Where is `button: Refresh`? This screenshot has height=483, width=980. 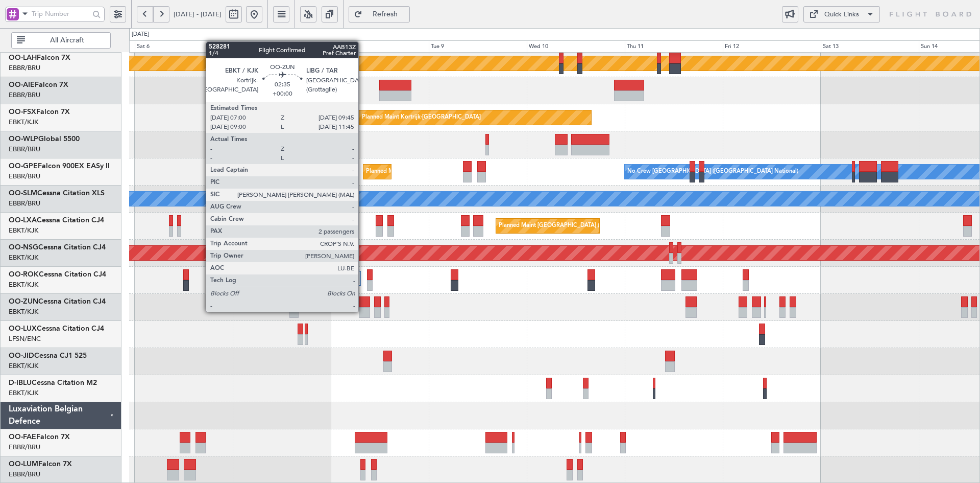 button: Refresh is located at coordinates (379, 14).